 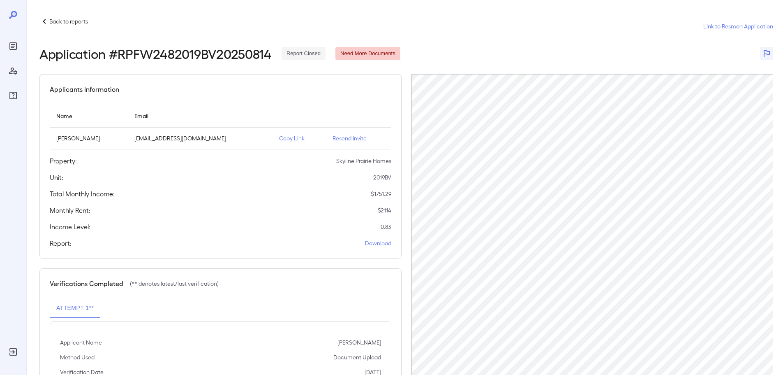 I want to click on h5: Total Monthly Income:, so click(x=82, y=194).